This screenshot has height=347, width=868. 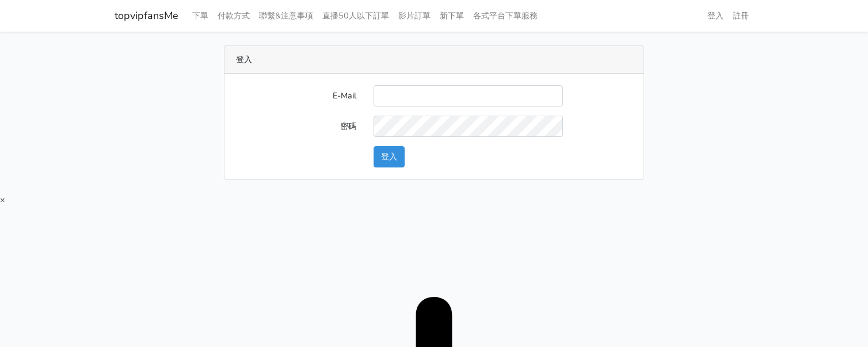 I want to click on a: 直播50人以下訂單, so click(x=356, y=15).